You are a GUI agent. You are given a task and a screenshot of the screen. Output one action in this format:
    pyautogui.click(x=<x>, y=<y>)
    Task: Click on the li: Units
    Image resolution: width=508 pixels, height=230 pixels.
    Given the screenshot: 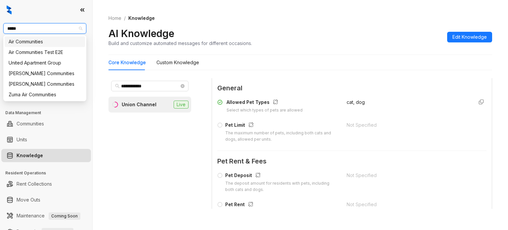 What is the action you would take?
    pyautogui.click(x=46, y=139)
    